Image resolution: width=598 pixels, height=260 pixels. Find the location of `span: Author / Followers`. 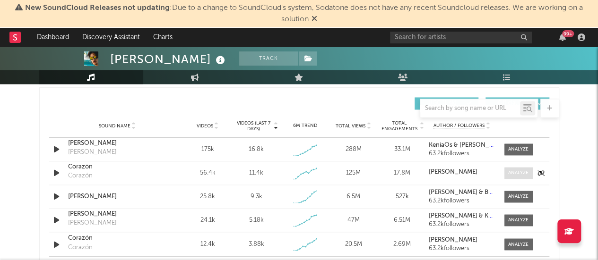

span: Author / Followers is located at coordinates (459, 126).